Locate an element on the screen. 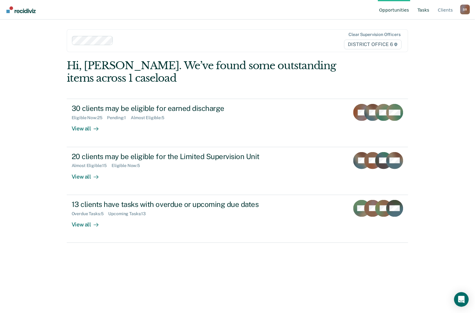  div: Overdue Tasks : 5 is located at coordinates (90, 214).